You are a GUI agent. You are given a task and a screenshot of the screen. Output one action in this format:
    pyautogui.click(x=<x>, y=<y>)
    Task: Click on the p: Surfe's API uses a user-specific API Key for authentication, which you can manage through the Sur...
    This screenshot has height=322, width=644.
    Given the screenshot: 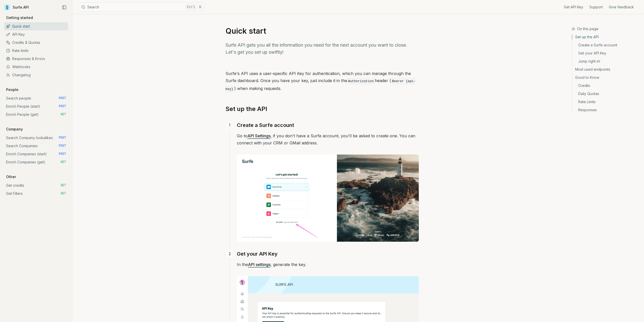 What is the action you would take?
    pyautogui.click(x=322, y=81)
    